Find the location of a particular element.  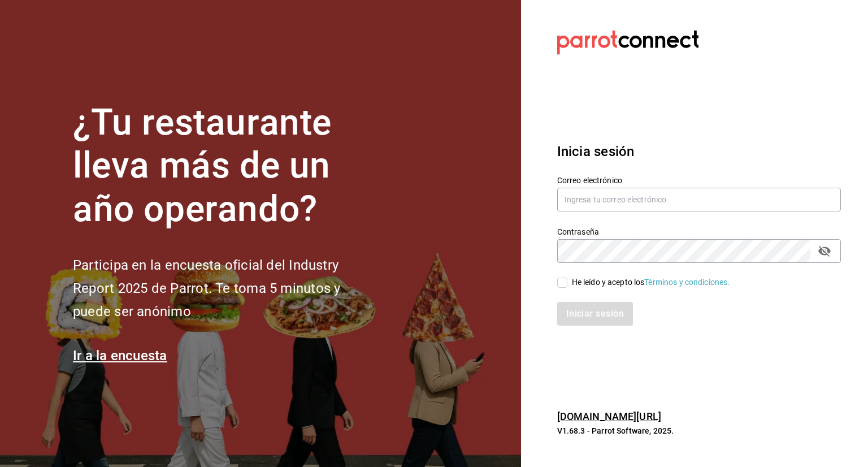

label: Contraseña is located at coordinates (698, 231).